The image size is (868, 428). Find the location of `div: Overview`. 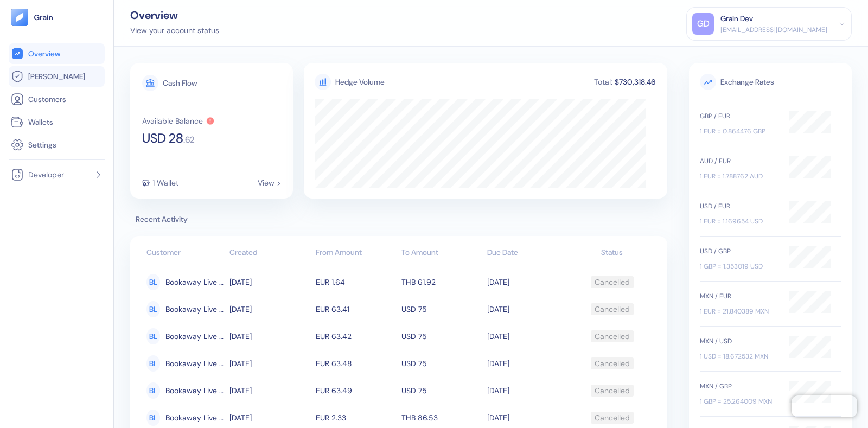

div: Overview is located at coordinates (175, 15).